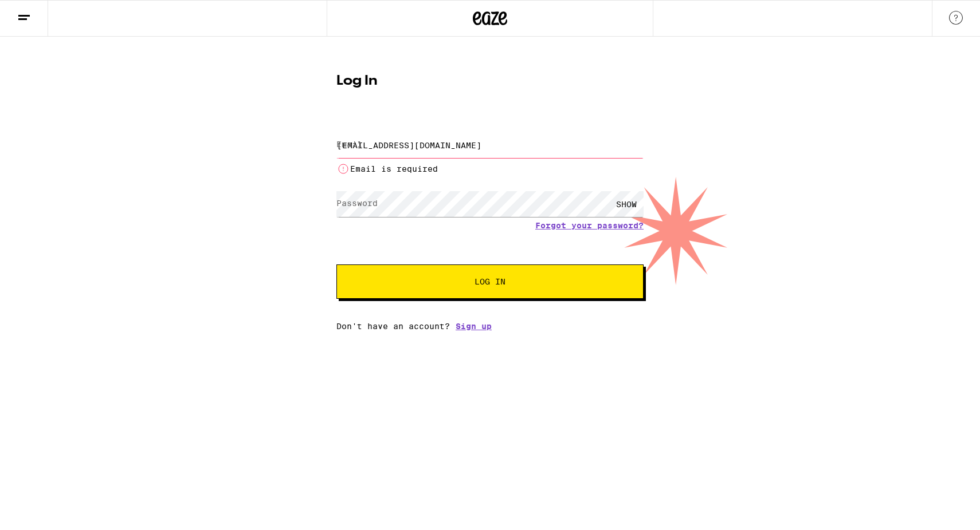  What do you see at coordinates (626, 204) in the screenshot?
I see `div: SHOW` at bounding box center [626, 204].